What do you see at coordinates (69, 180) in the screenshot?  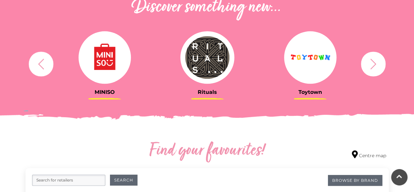 I see `input: Search for retailers` at bounding box center [69, 180].